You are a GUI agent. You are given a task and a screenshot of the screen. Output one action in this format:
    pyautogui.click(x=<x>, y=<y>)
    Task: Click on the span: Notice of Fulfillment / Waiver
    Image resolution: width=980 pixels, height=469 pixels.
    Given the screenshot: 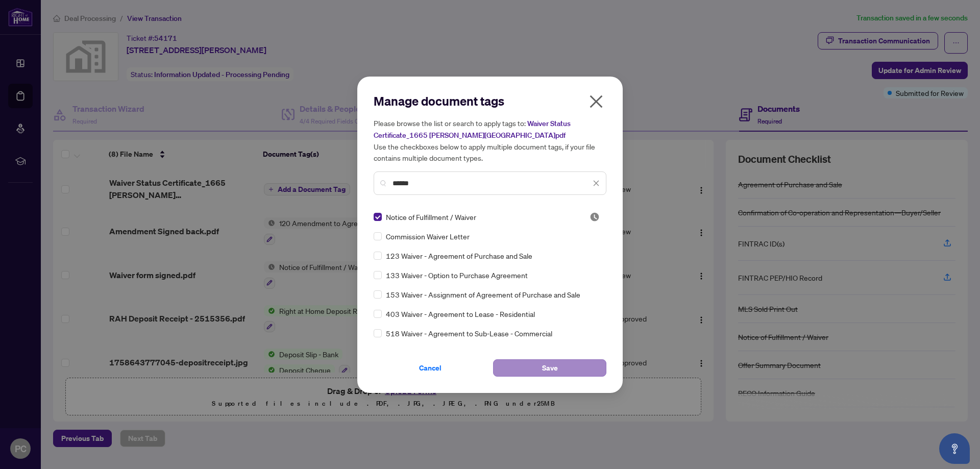 What is the action you would take?
    pyautogui.click(x=431, y=217)
    